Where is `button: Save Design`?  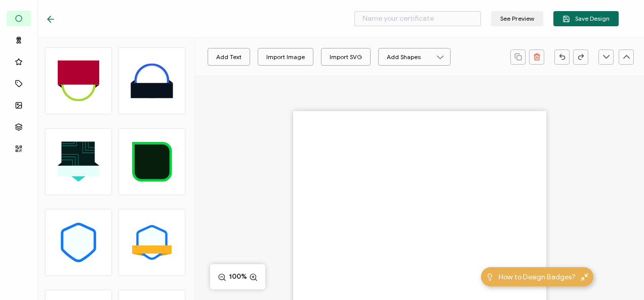 button: Save Design is located at coordinates (586, 19).